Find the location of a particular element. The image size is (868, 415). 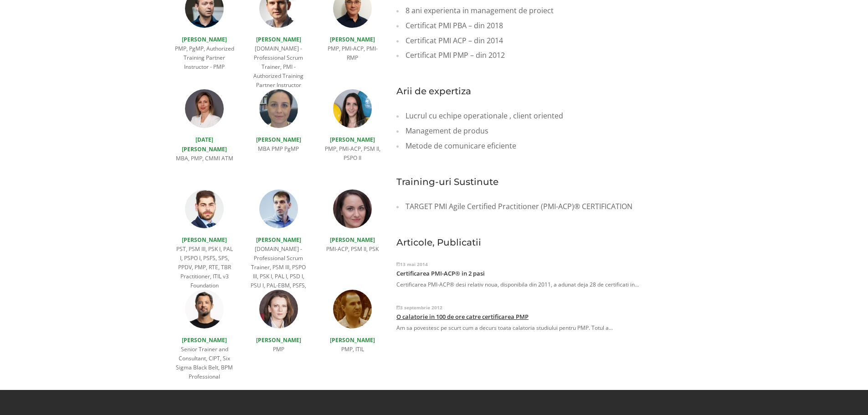

p: PMI-ACP, PSM II, PSK is located at coordinates (352, 249).